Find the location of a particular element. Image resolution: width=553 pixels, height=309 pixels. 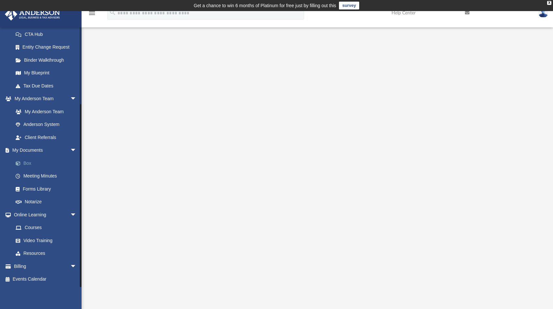

a: menu is located at coordinates (92, 15).